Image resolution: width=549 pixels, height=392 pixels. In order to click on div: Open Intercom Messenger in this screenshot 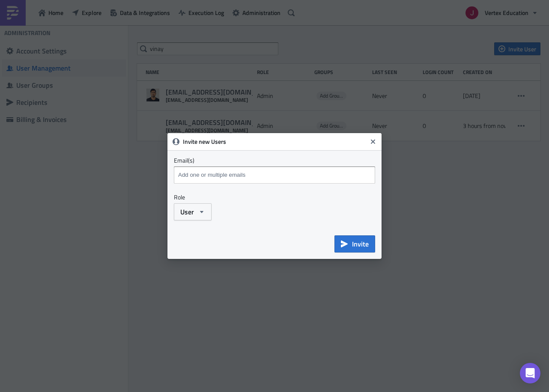, I will do `click(530, 373)`.